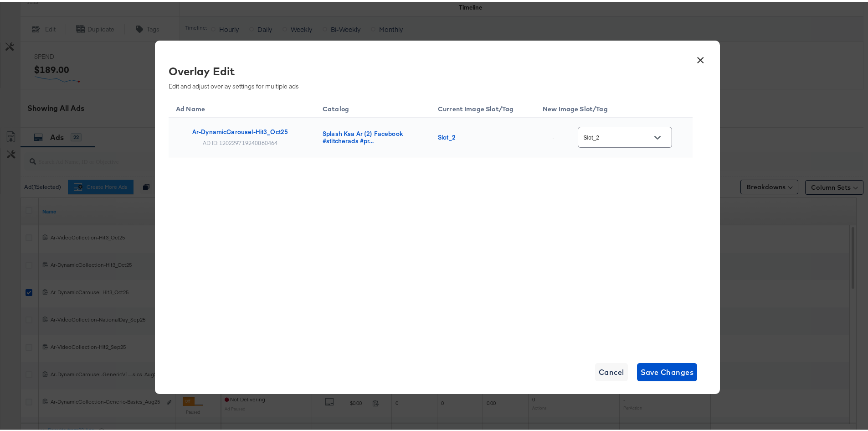 Image resolution: width=868 pixels, height=431 pixels. What do you see at coordinates (483, 106) in the screenshot?
I see `th: Current Image Slot/Tag` at bounding box center [483, 106].